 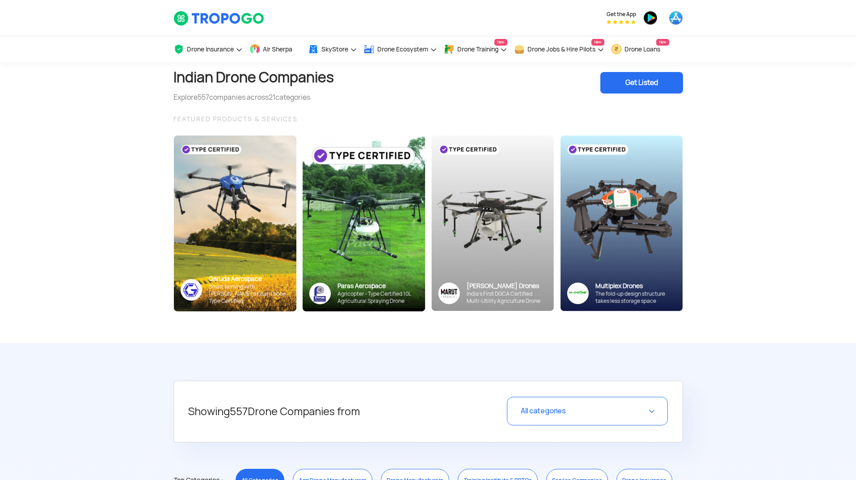 I want to click on div: FEATURED PRODUCTS & SERVICES, so click(x=428, y=119).